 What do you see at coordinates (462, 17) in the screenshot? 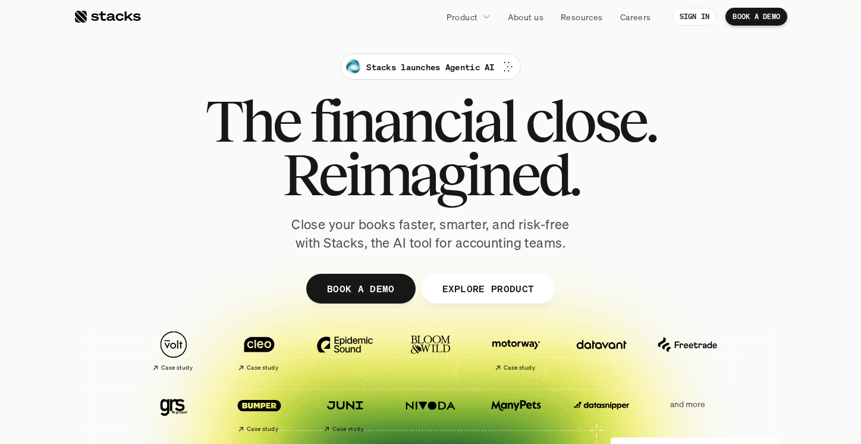
I see `p: Product` at bounding box center [462, 17].